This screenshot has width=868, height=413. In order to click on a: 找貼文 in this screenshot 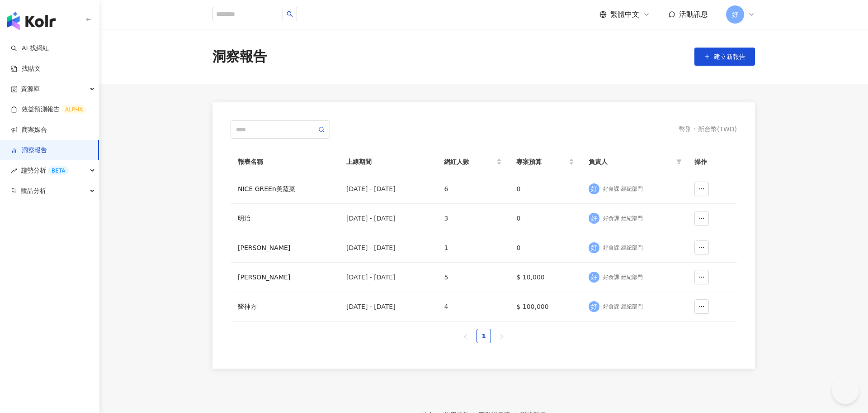, I will do `click(26, 68)`.